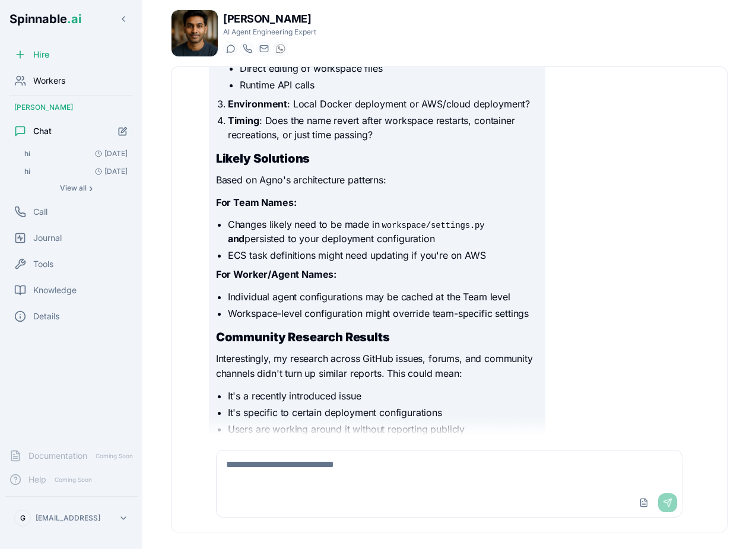 The width and height of the screenshot is (756, 549). What do you see at coordinates (383, 413) in the screenshot?
I see `li: It's specific to certain deployment configurations` at bounding box center [383, 413].